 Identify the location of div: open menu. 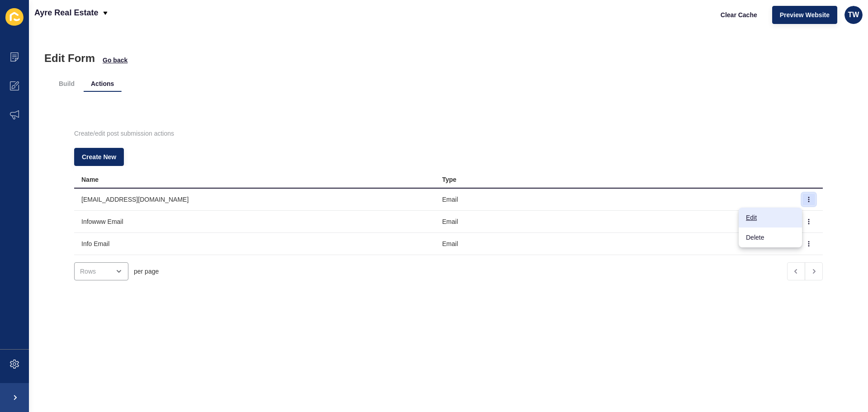
(101, 271).